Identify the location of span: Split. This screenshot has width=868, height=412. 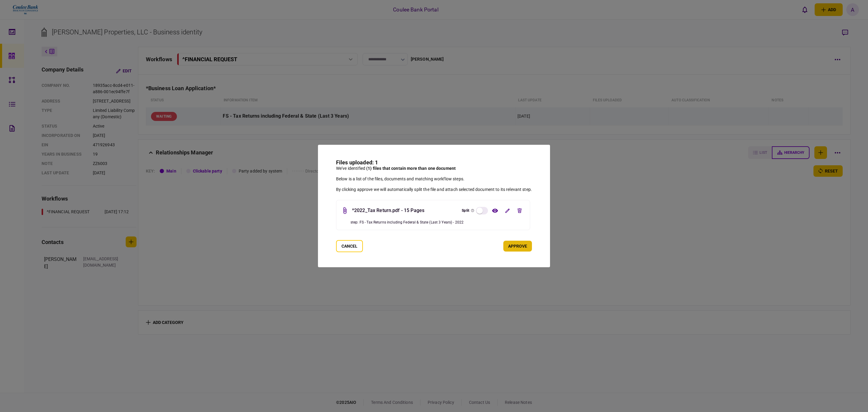
(466, 210).